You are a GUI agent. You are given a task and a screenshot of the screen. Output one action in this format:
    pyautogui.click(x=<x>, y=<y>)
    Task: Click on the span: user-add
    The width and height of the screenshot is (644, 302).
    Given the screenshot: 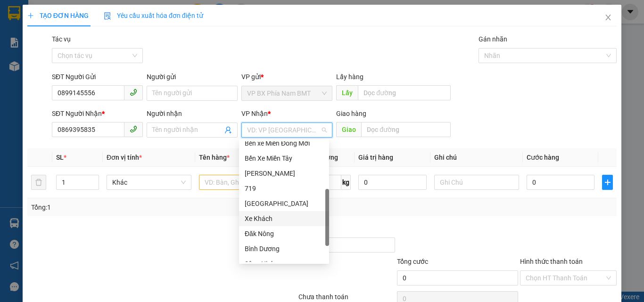 What is the action you would take?
    pyautogui.click(x=228, y=130)
    